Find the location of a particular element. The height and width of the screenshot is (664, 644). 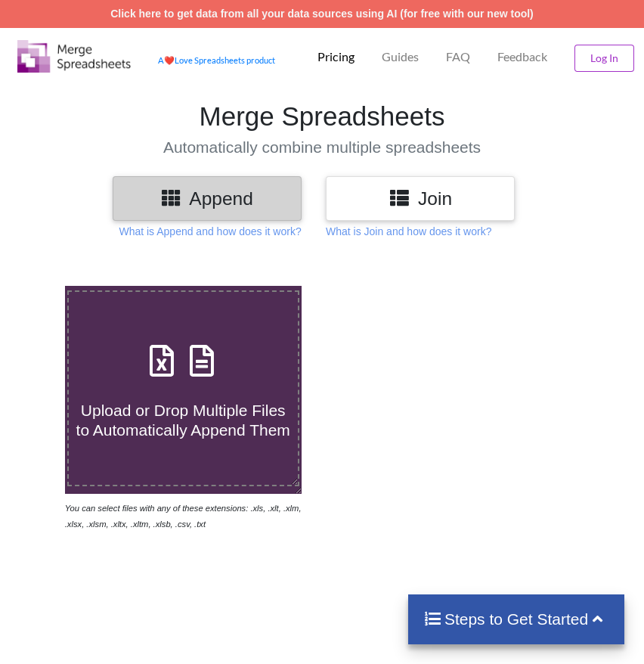

p: FAQ is located at coordinates (458, 57).